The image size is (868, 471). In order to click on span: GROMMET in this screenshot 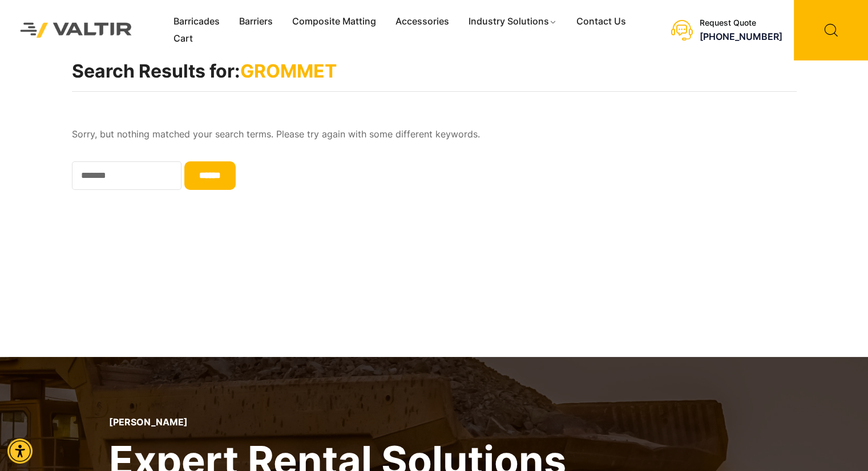, I will do `click(288, 71)`.